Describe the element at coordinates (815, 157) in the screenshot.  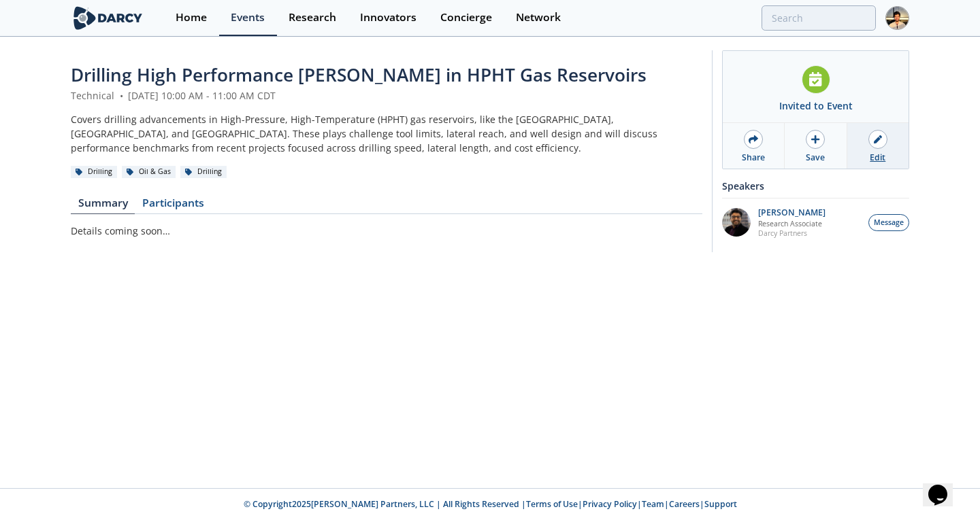
I see `div: Save` at that location.